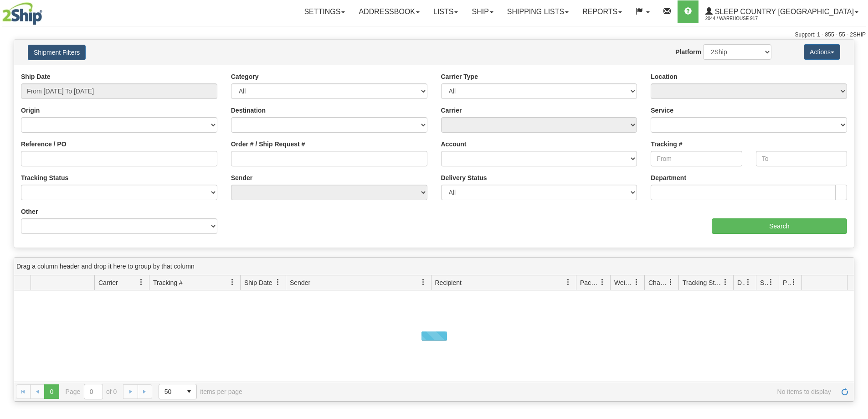 This screenshot has height=419, width=868. Describe the element at coordinates (602, 12) in the screenshot. I see `a: Reports` at that location.